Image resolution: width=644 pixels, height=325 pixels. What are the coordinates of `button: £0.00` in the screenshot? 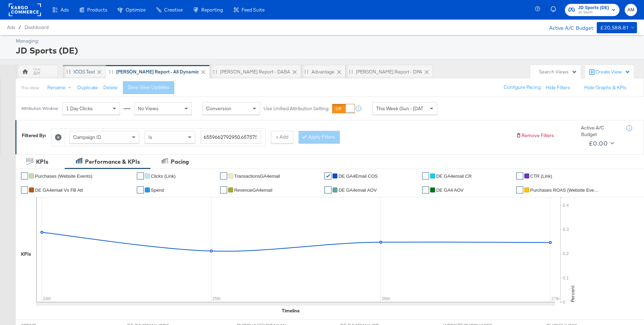 It's located at (600, 144).